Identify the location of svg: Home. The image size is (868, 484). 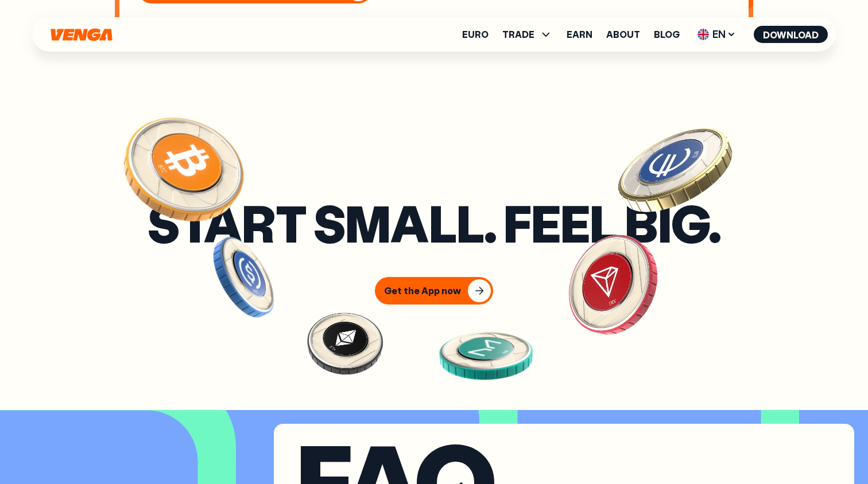
(81, 35).